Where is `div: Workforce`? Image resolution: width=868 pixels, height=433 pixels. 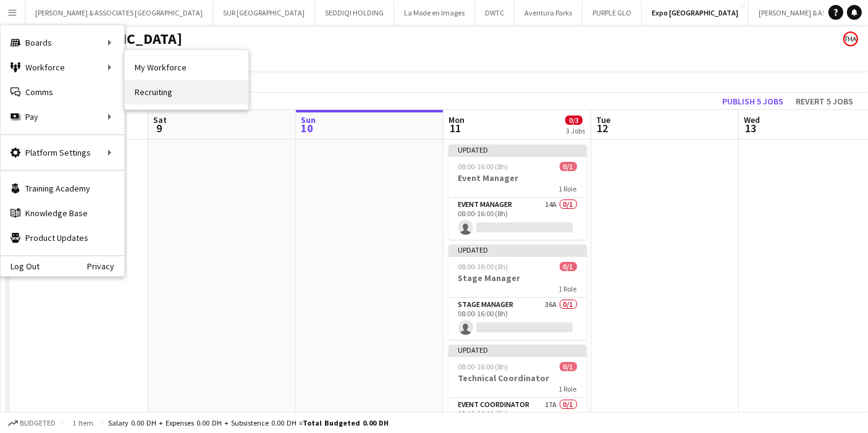
div: Workforce is located at coordinates (63, 68).